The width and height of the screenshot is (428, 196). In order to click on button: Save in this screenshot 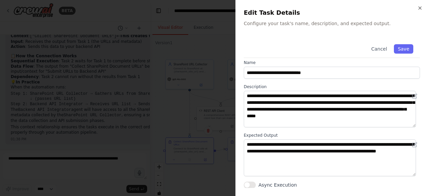, I will do `click(404, 49)`.